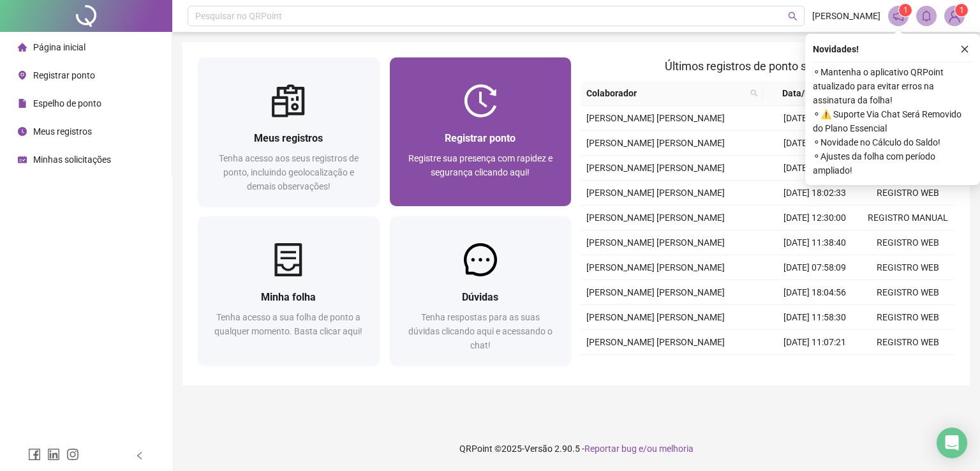 This screenshot has width=980, height=471. What do you see at coordinates (288, 290) in the screenshot?
I see `a: Minha folhaTenha acesso a sua folha de ponto a qualquer momento. Basta clicar aqui!` at bounding box center [288, 290].